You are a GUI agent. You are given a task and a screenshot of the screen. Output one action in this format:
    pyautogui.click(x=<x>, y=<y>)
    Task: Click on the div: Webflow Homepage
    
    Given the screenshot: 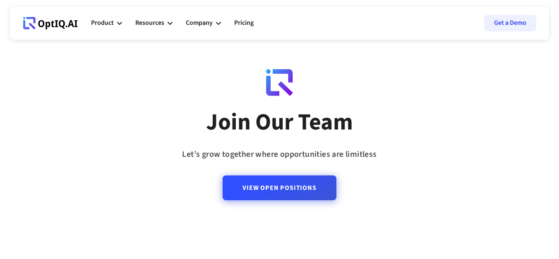 What is the action you would take?
    pyautogui.click(x=23, y=29)
    